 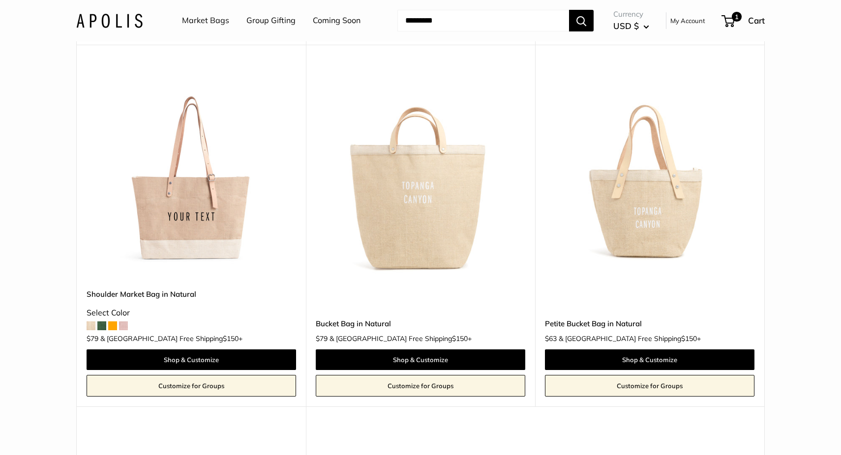 What do you see at coordinates (483, 21) in the screenshot?
I see `input: Search...` at bounding box center [483, 21].